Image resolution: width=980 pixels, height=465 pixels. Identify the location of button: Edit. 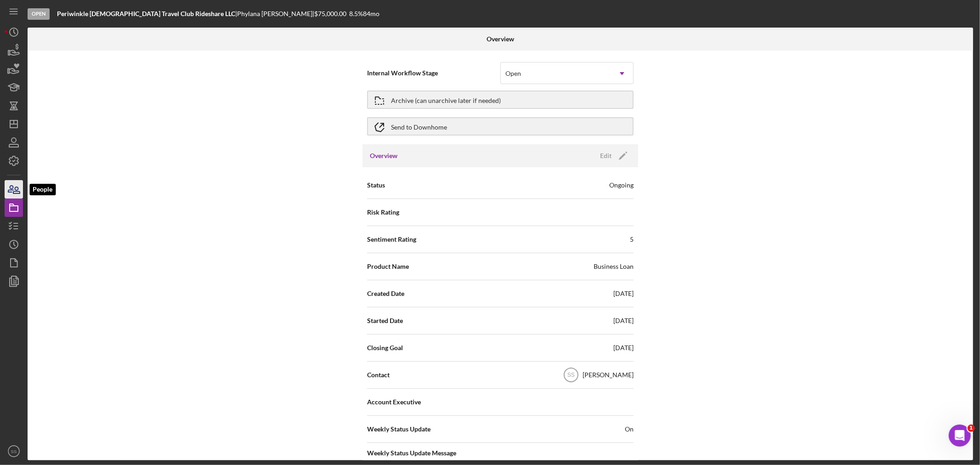
(612, 156).